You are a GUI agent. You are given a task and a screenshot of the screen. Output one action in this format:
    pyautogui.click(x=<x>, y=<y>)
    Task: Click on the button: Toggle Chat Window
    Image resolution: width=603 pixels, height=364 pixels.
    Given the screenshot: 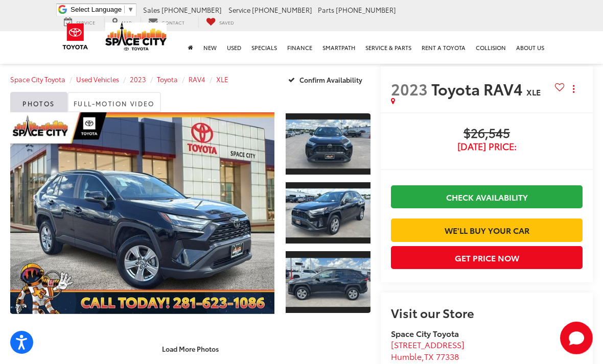 What is the action you would take?
    pyautogui.click(x=577, y=338)
    